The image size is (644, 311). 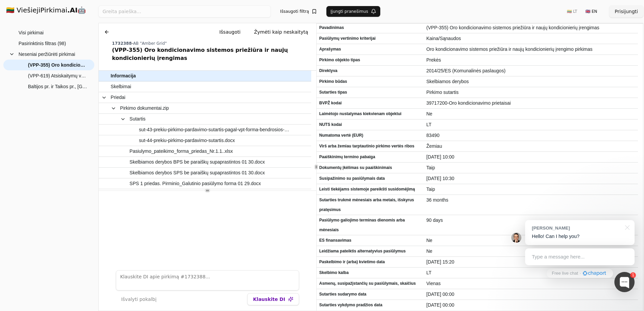 What do you see at coordinates (370, 262) in the screenshot?
I see `span: Paskelbimo ir (arba) kvietimo data` at bounding box center [370, 262].